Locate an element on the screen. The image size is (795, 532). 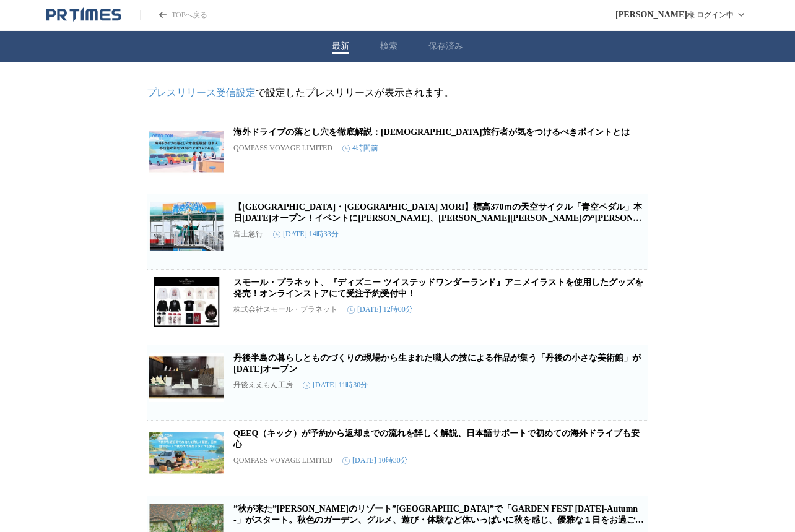
button: 保存済み is located at coordinates (446, 46).